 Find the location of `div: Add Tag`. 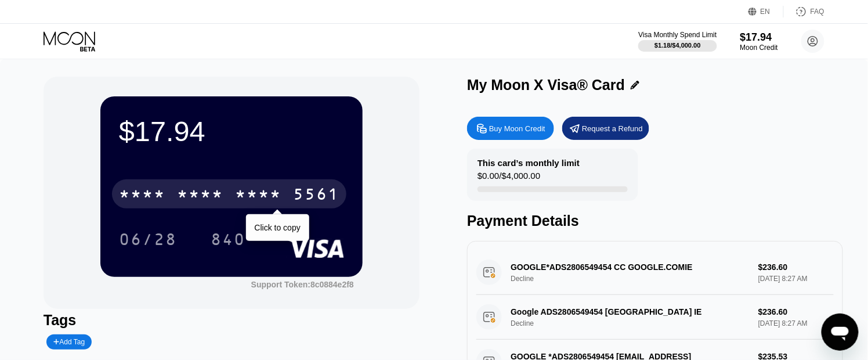

div: Add Tag is located at coordinates (69, 342).